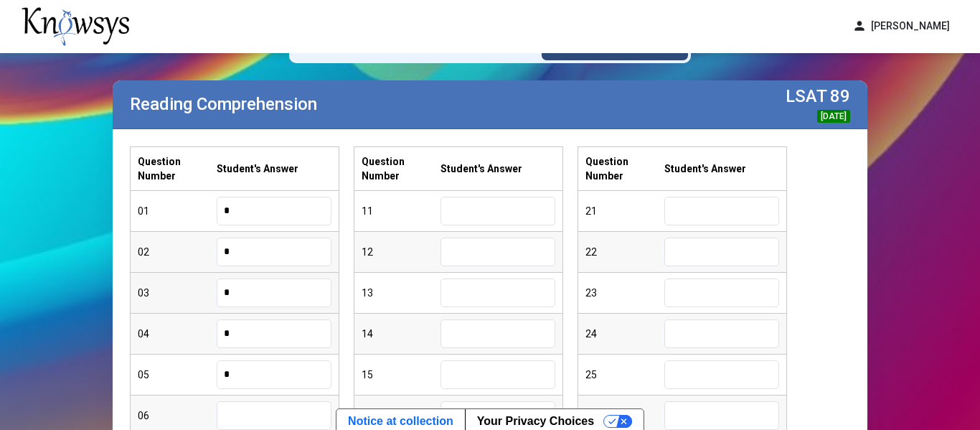 Image resolution: width=980 pixels, height=430 pixels. I want to click on div: 03, so click(177, 293).